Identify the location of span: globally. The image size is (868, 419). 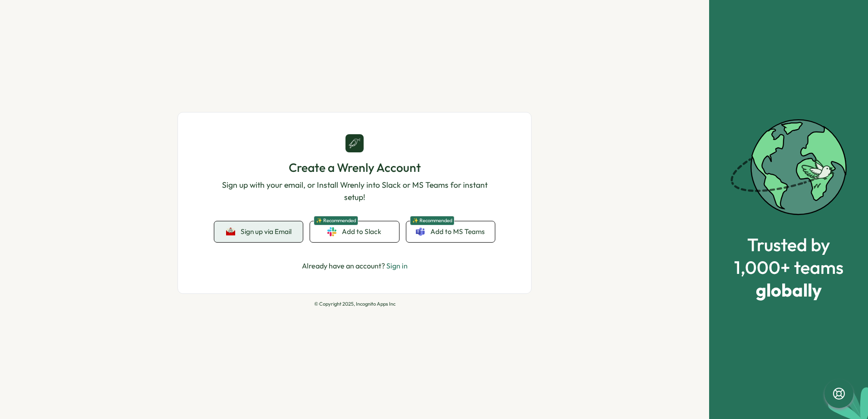
(788, 290).